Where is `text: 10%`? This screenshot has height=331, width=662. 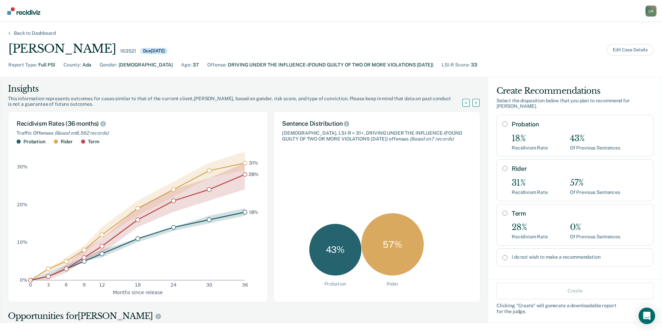 text: 10% is located at coordinates (22, 242).